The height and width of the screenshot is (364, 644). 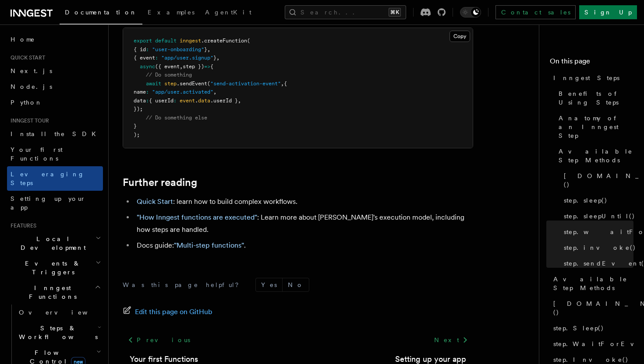 What do you see at coordinates (224, 101) in the screenshot?
I see `span: .userId }` at bounding box center [224, 101].